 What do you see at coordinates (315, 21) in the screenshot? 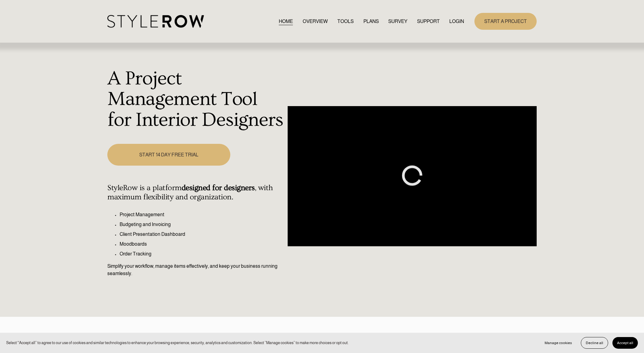
I see `a: OVERVIEW` at bounding box center [315, 21].